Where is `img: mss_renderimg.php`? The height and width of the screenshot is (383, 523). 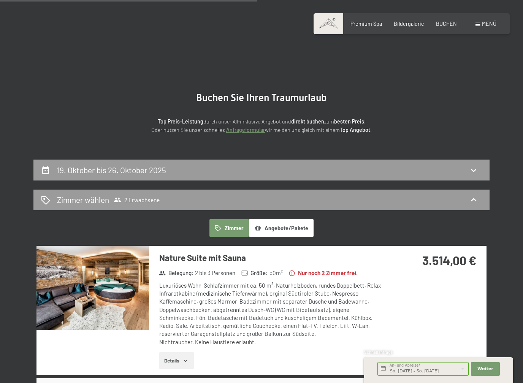
img: mss_renderimg.php is located at coordinates (93, 288).